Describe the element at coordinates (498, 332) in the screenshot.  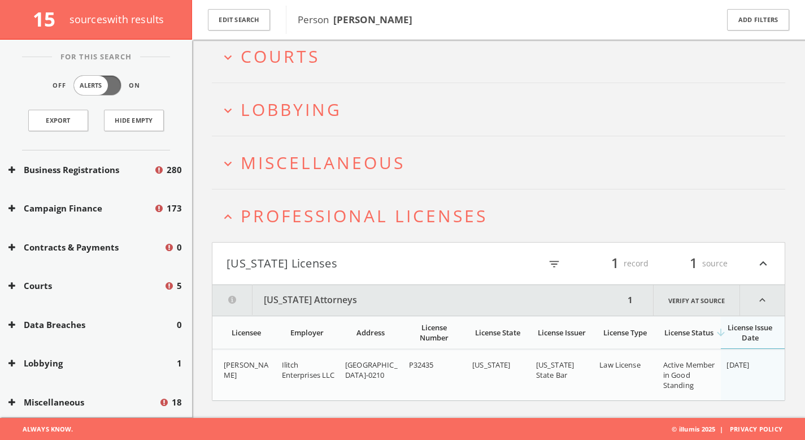
I see `div: License State` at that location.